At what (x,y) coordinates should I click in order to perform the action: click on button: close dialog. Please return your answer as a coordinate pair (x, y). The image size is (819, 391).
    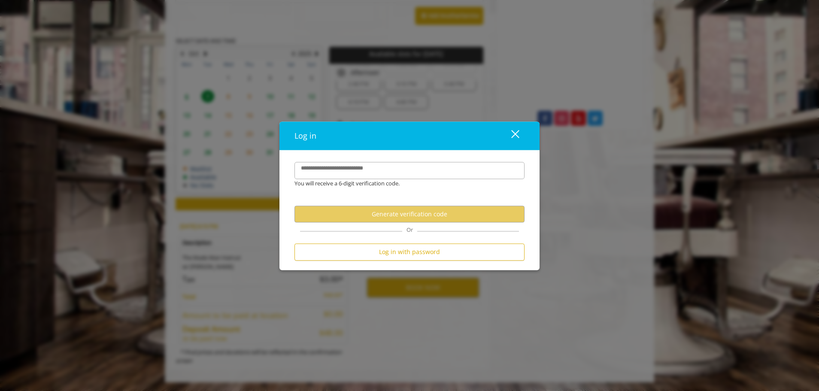
    Looking at the image, I should click on (510, 136).